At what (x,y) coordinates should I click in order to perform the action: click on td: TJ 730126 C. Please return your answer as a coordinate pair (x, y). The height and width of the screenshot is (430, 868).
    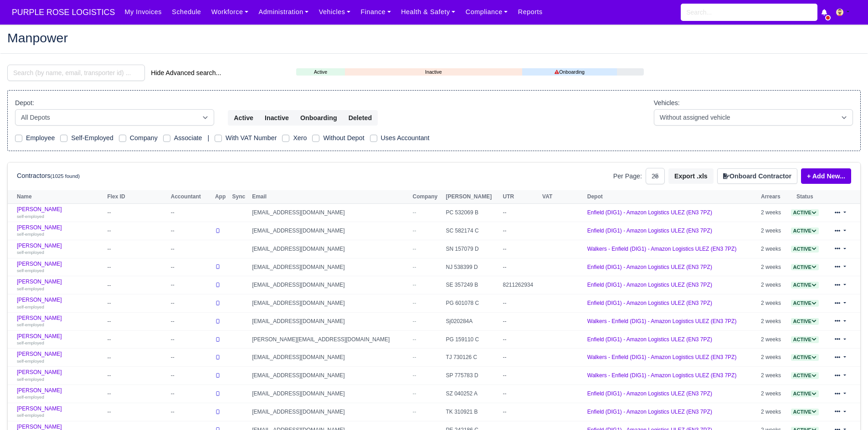
    Looking at the image, I should click on (472, 358).